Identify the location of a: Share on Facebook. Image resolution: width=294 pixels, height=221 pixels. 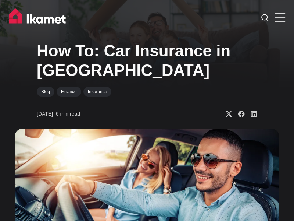
(239, 114).